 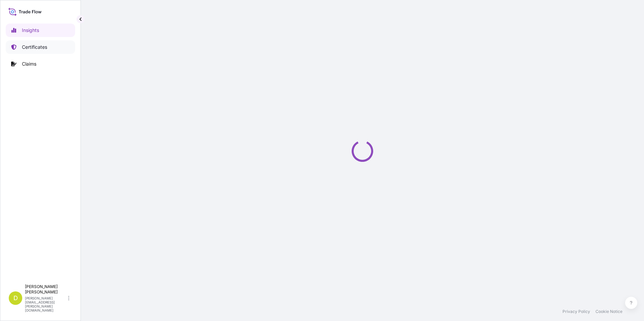 What do you see at coordinates (576, 312) in the screenshot?
I see `p: Privacy Policy` at bounding box center [576, 312].